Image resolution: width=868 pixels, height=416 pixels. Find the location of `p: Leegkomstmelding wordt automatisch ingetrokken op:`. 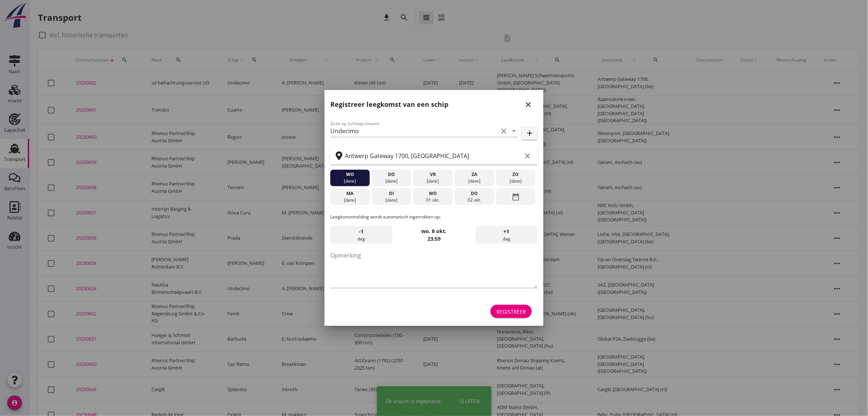

p: Leegkomstmelding wordt automatisch ingetrokken op: is located at coordinates (434, 217).